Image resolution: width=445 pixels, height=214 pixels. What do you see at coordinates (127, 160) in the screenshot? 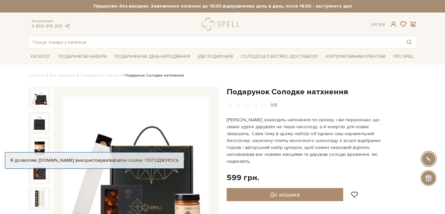
I see `a: файли cookie` at bounding box center [127, 160].